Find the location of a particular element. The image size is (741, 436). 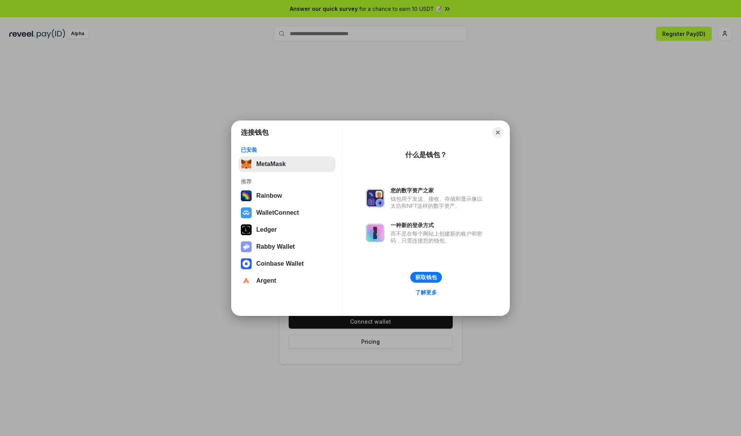

button: Close is located at coordinates (498, 132).